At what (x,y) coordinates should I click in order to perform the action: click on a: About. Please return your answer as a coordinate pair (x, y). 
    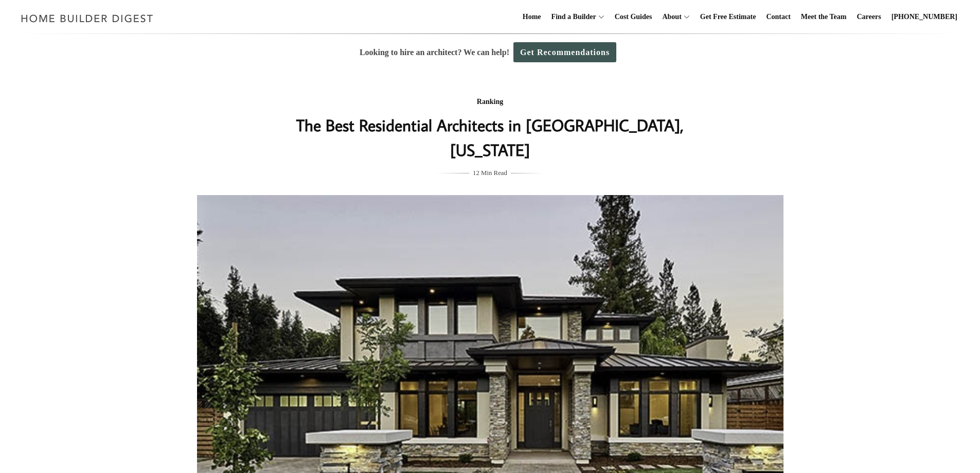
    Looking at the image, I should click on (669, 17).